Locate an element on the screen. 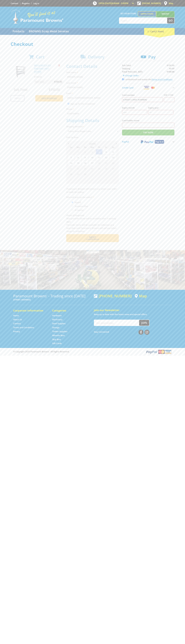 This screenshot has height=644, width=185. span: PayPal is located at coordinates (125, 142).